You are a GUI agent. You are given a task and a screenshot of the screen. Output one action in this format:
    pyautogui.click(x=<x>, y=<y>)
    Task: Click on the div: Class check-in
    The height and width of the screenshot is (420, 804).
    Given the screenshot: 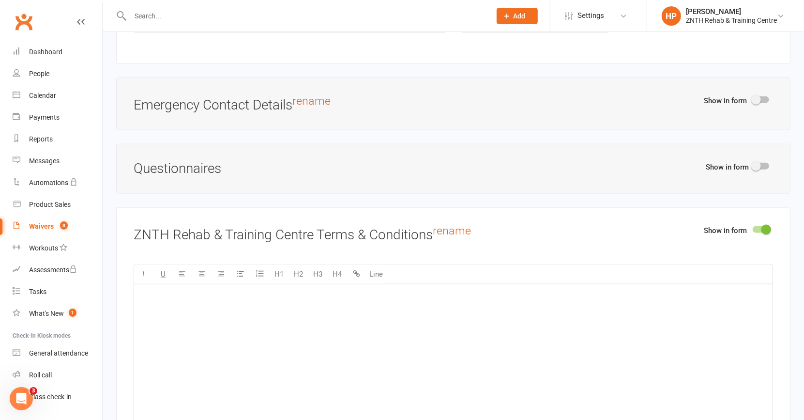 What is the action you would take?
    pyautogui.click(x=50, y=396)
    